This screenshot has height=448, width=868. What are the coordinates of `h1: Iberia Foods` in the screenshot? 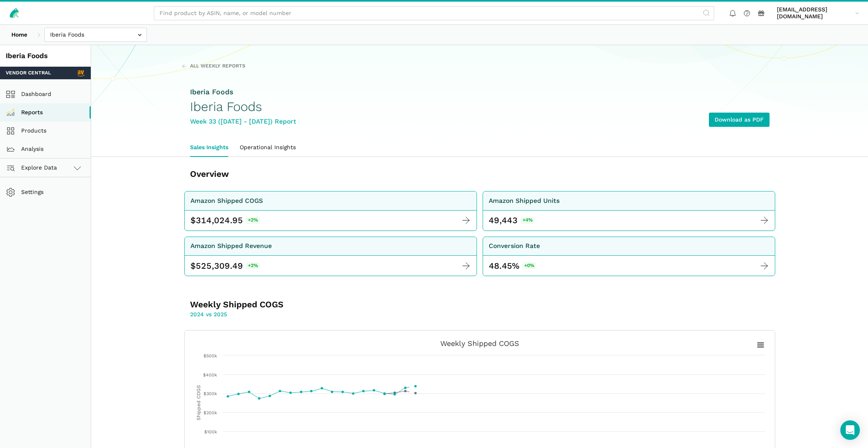 It's located at (243, 107).